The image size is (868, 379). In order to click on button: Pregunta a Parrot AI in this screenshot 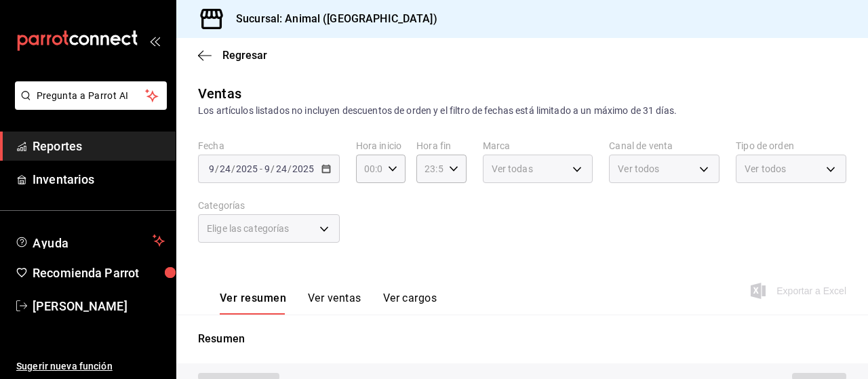, I will do `click(91, 96)`.